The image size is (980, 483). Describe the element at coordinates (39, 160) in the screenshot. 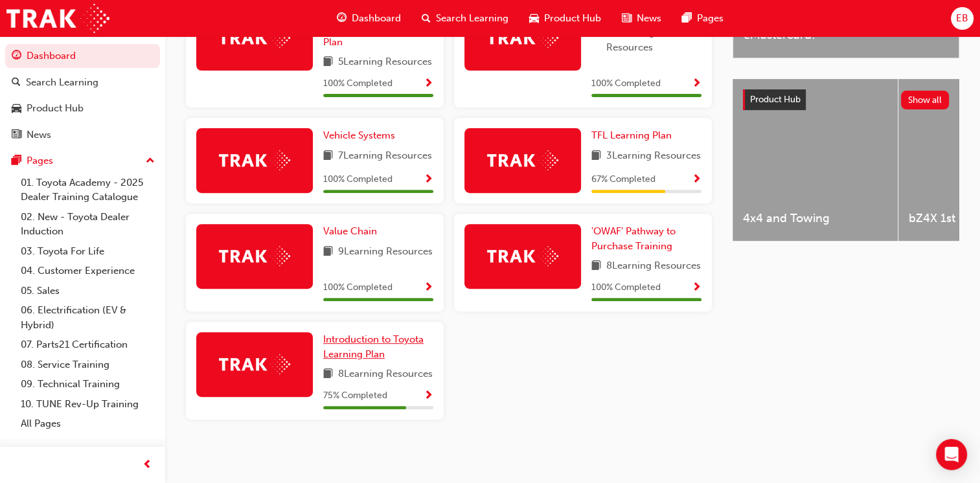

I see `div: Pages` at that location.